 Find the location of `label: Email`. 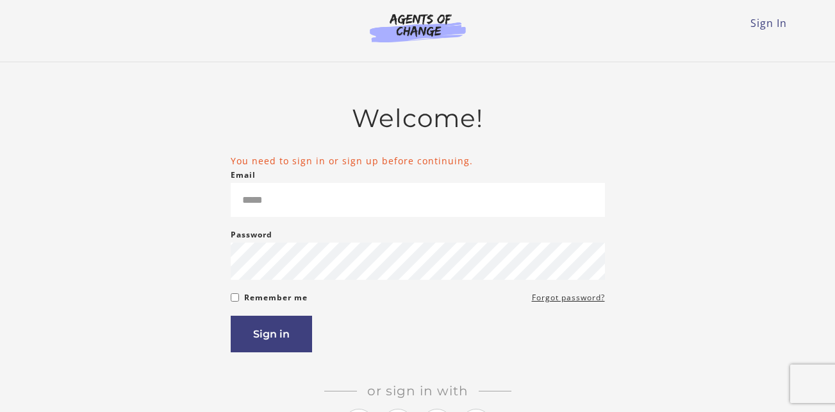

label: Email is located at coordinates (243, 175).